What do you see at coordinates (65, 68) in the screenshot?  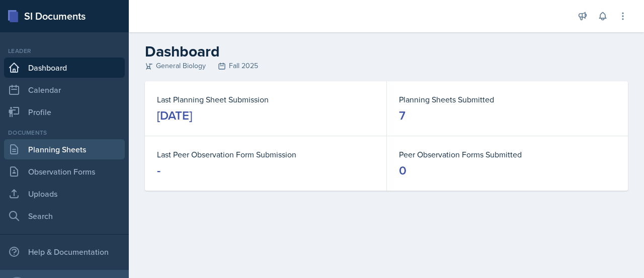 I see `a: Dashboard` at bounding box center [65, 68].